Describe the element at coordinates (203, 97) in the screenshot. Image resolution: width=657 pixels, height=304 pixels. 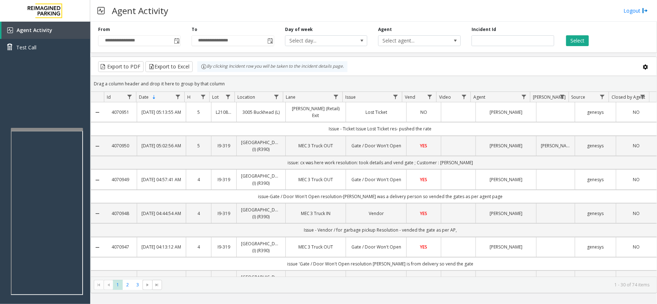
I see `a: H Filter Menu` at that location.